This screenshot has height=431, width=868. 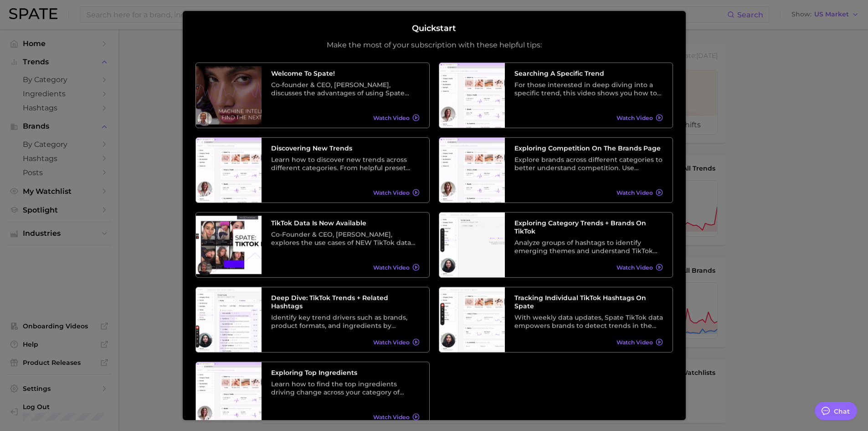 I want to click on h3: Welcome to Spate!, so click(x=345, y=73).